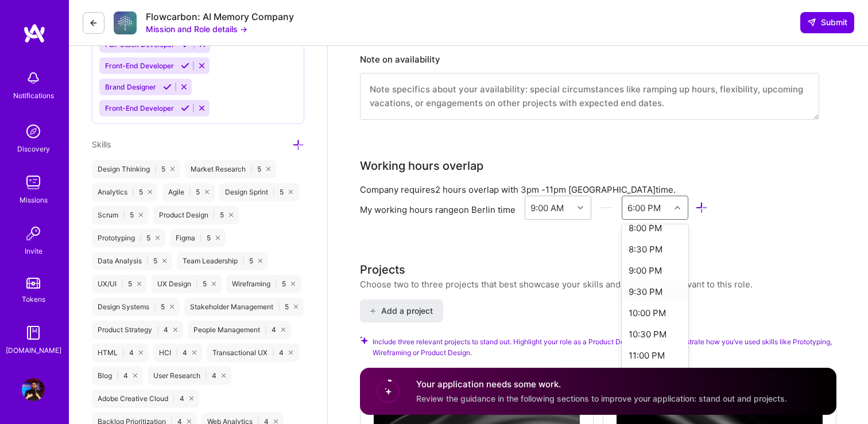 This screenshot has height=424, width=868. What do you see at coordinates (401, 311) in the screenshot?
I see `span: Add a project` at bounding box center [401, 311].